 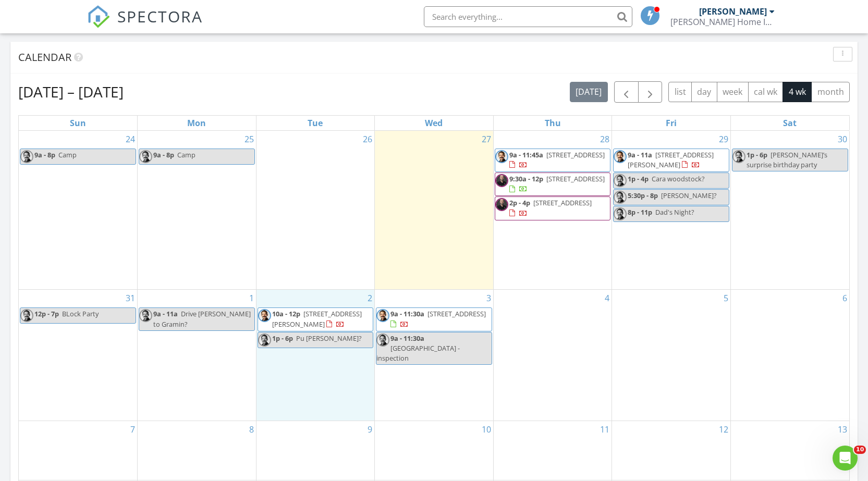 What do you see at coordinates (252, 430) in the screenshot?
I see `a: Go to September 8, 2025` at bounding box center [252, 430].